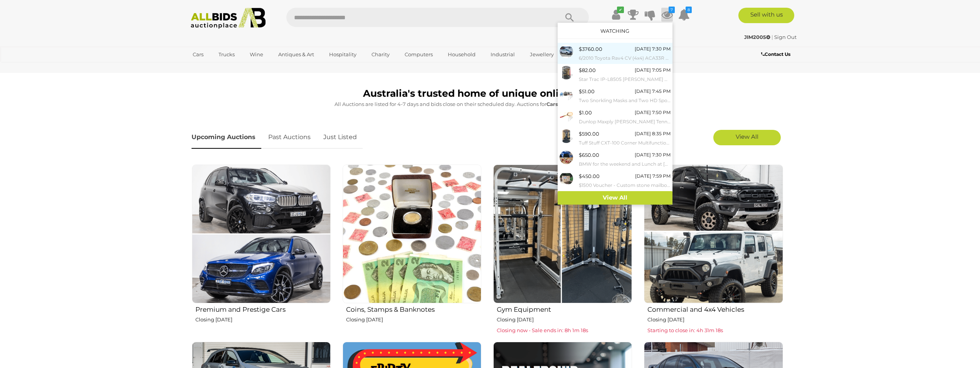  I want to click on img: 54470-4a.jpg, so click(566, 136).